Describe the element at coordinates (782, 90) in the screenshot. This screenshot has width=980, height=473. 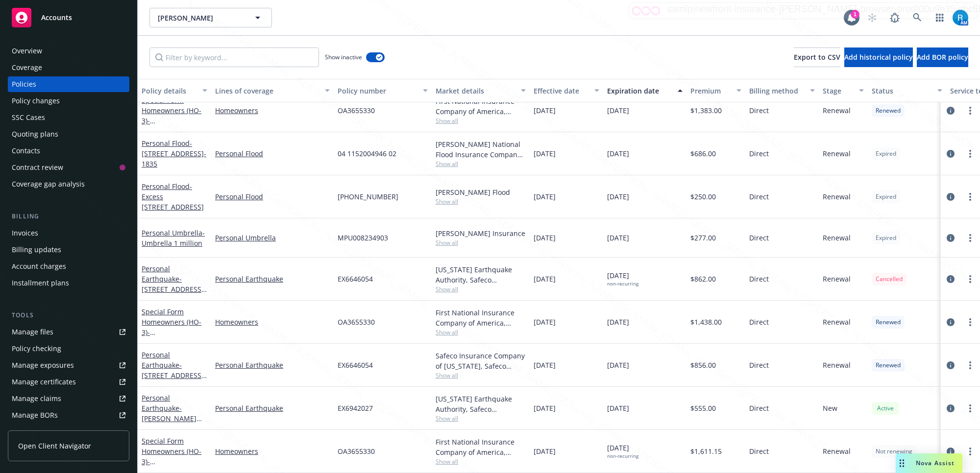
I see `button: Billing method` at that location.